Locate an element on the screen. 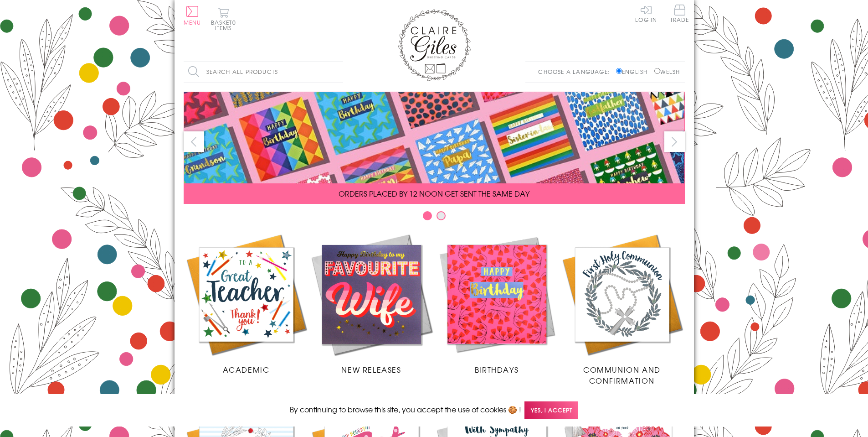 The height and width of the screenshot is (437, 868). input: Search all products is located at coordinates (264, 71).